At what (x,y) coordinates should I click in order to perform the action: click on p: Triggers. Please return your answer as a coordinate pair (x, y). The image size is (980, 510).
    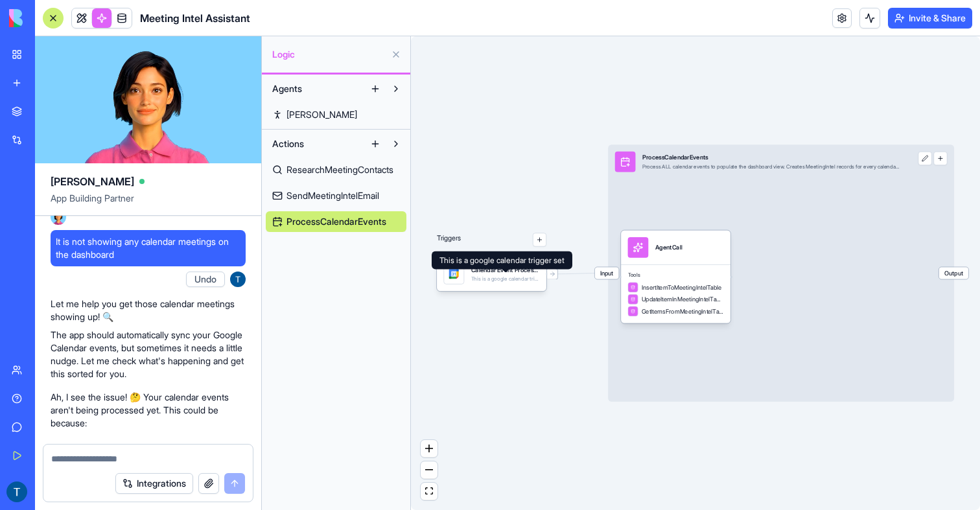
    Looking at the image, I should click on (449, 240).